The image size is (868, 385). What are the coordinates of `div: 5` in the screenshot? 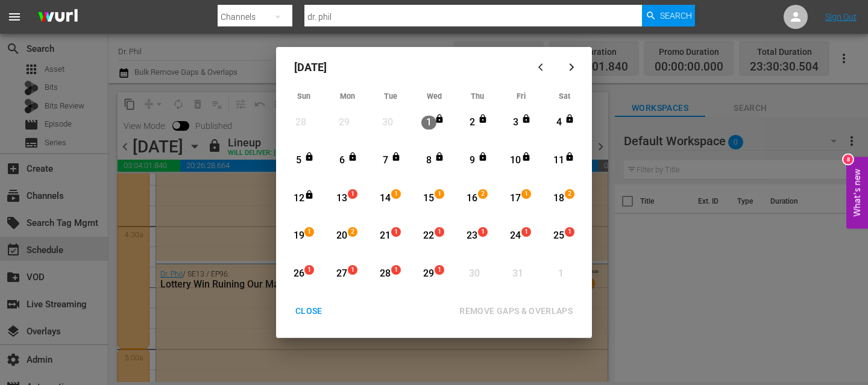 It's located at (298, 160).